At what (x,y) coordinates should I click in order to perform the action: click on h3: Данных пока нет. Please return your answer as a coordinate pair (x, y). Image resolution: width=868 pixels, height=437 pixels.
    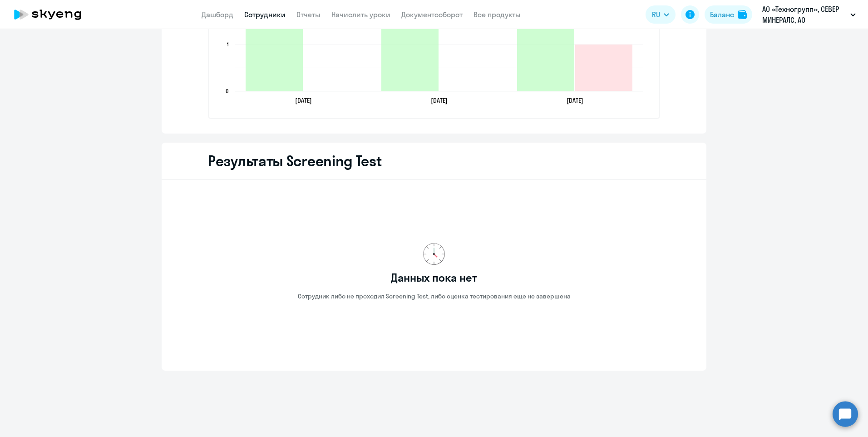
    Looking at the image, I should click on (434, 278).